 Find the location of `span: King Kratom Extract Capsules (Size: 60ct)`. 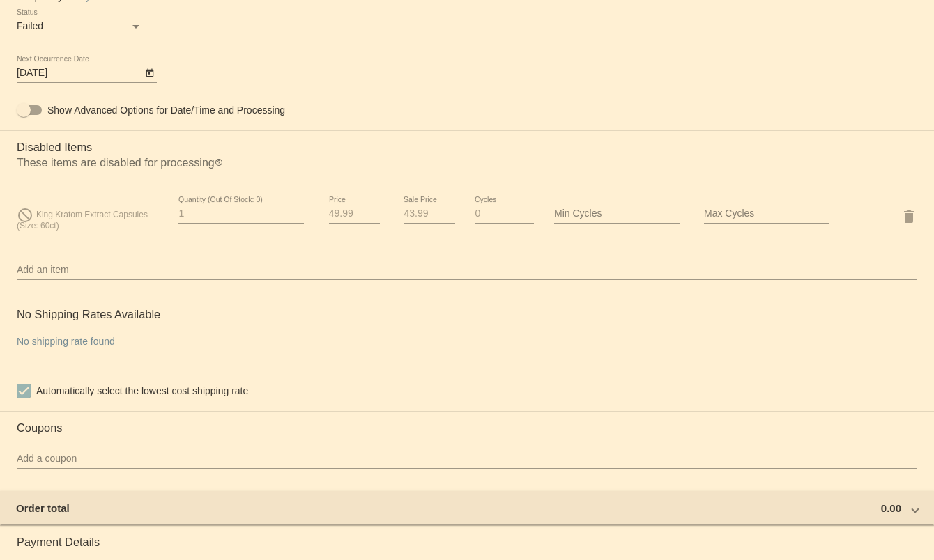

span: King Kratom Extract Capsules (Size: 60ct) is located at coordinates (82, 220).